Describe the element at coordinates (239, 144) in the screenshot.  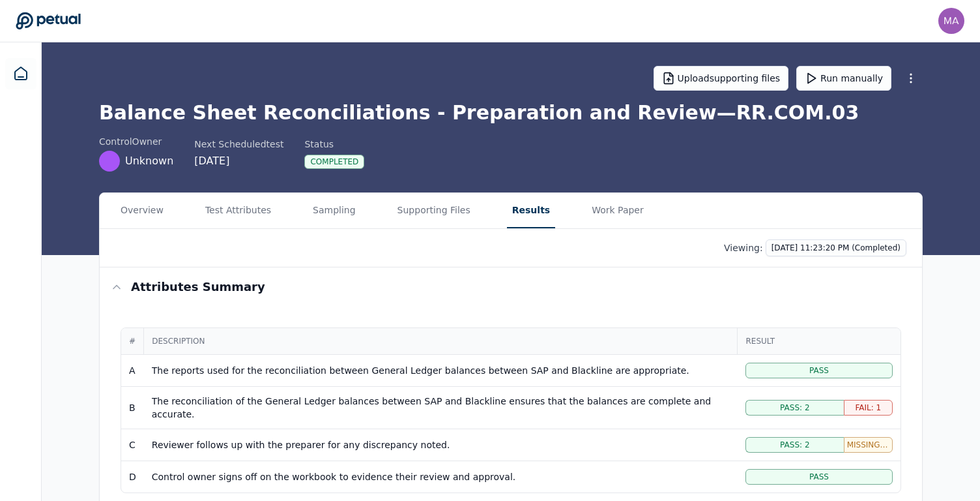
I see `div: Next Scheduled test` at that location.